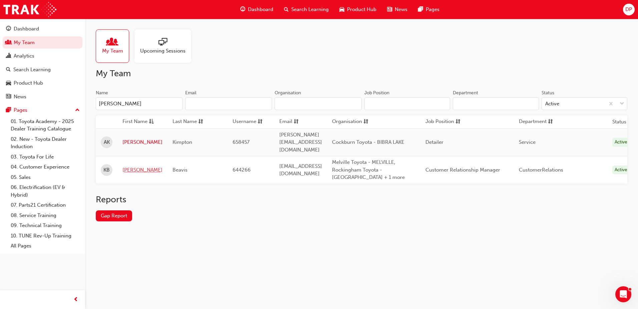  Describe the element at coordinates (107, 170) in the screenshot. I see `span: KB` at that location.